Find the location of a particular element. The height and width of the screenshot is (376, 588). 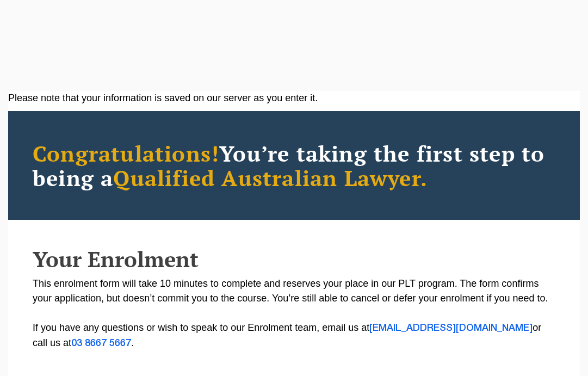

h2: You’re taking the first step to being a is located at coordinates (293, 166).